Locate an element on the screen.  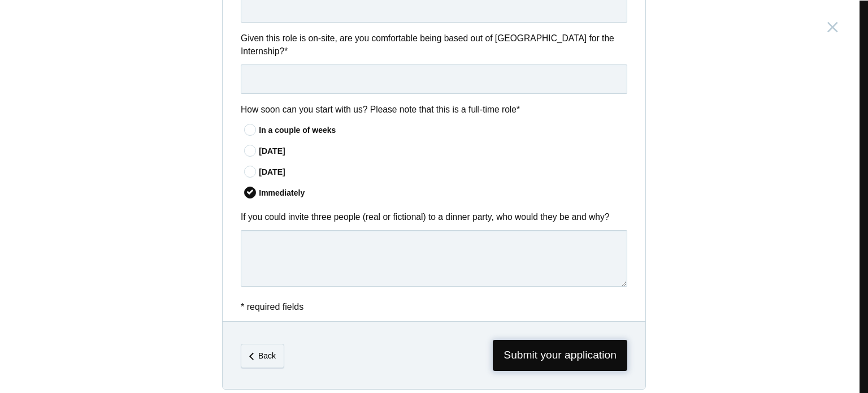
div: In a couple of weeks is located at coordinates (443, 130).